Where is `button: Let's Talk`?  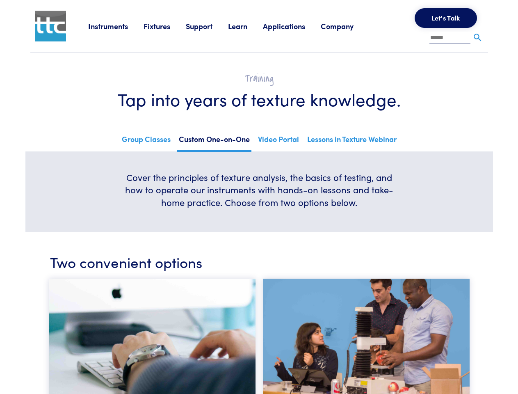 button: Let's Talk is located at coordinates (446, 18).